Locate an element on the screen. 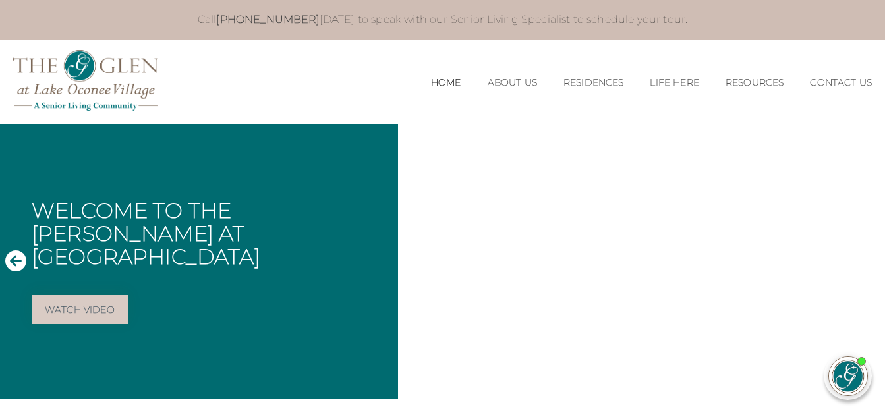 This screenshot has height=413, width=885. a: About Us is located at coordinates (512, 82).